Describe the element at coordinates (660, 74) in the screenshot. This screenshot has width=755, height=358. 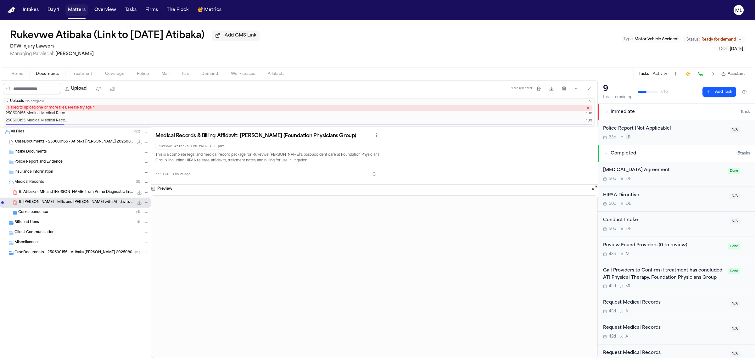
I see `button: Activity` at that location.